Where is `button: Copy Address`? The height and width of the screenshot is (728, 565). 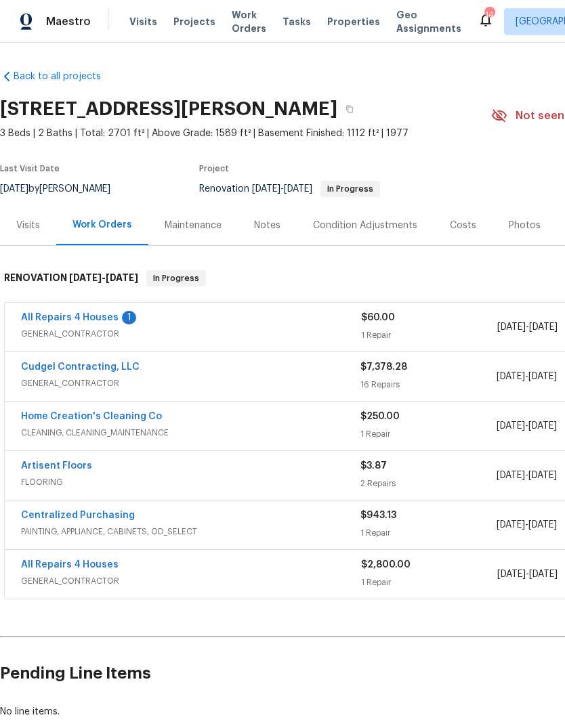
button: Copy Address is located at coordinates (350, 109).